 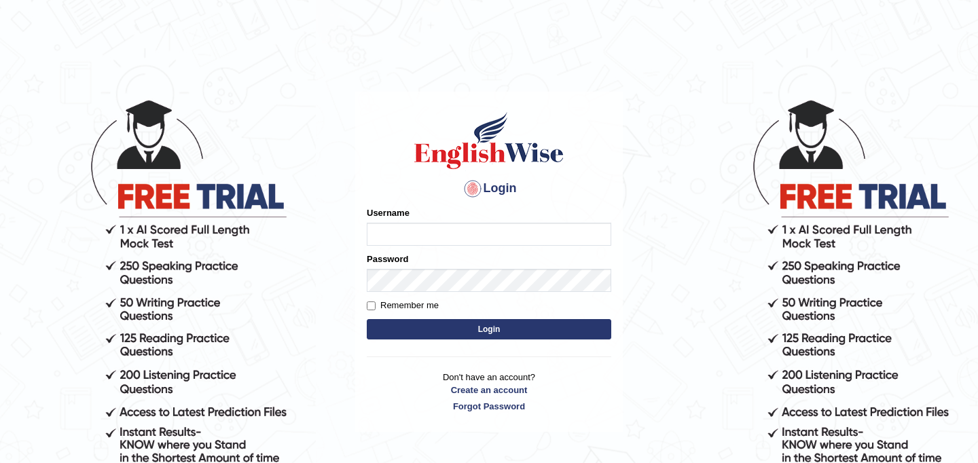 I want to click on label: Username, so click(x=388, y=213).